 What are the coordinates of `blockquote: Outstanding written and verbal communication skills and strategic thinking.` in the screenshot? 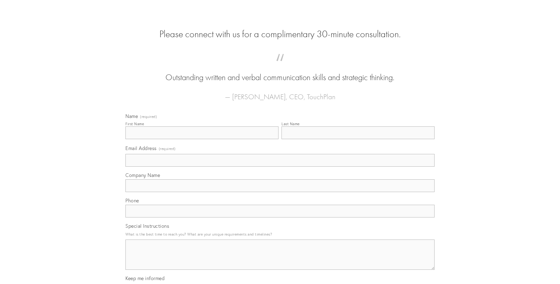 It's located at (280, 72).